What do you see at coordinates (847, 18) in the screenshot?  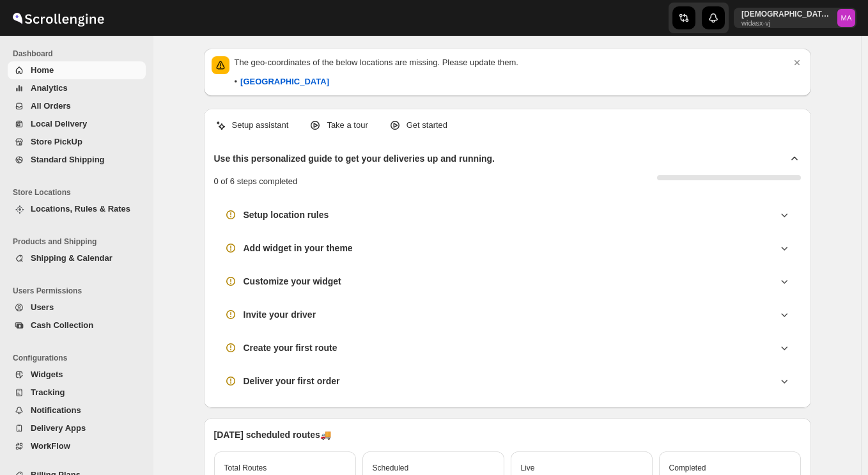 I see `span: Mohammed A Zaarer` at bounding box center [847, 18].